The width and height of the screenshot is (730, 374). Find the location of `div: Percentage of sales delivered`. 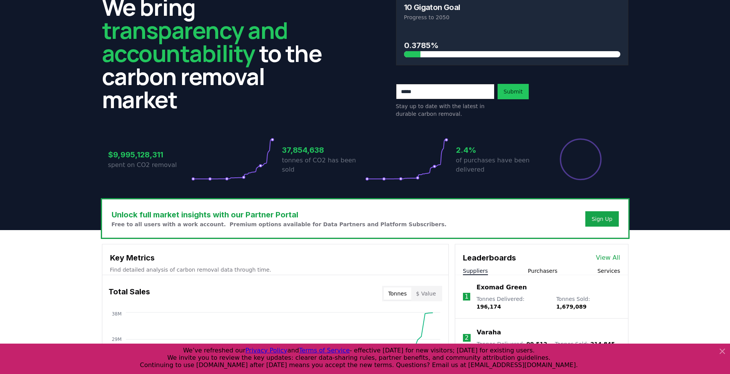

div: Percentage of sales delivered is located at coordinates (580, 159).